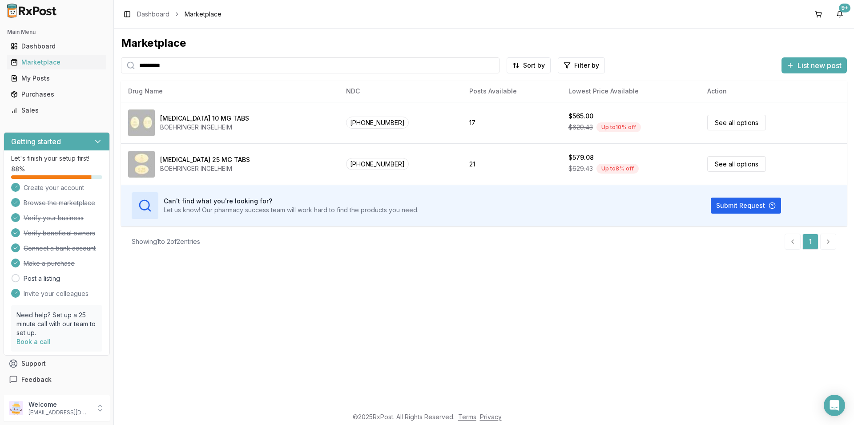  What do you see at coordinates (59, 203) in the screenshot?
I see `span: Browse the marketplace` at bounding box center [59, 203].